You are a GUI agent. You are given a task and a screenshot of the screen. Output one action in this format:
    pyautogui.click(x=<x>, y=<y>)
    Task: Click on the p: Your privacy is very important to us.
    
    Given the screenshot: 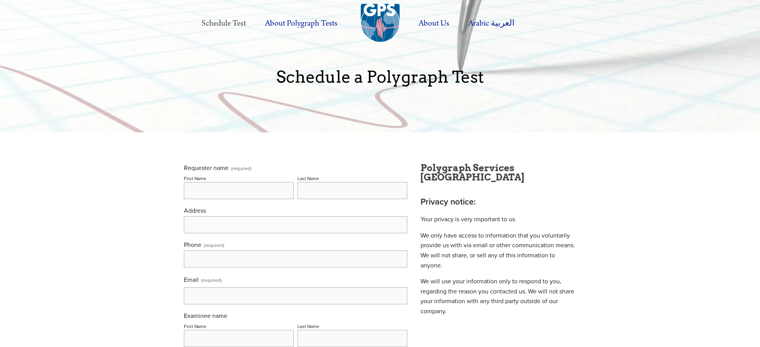 What is the action you would take?
    pyautogui.click(x=499, y=219)
    